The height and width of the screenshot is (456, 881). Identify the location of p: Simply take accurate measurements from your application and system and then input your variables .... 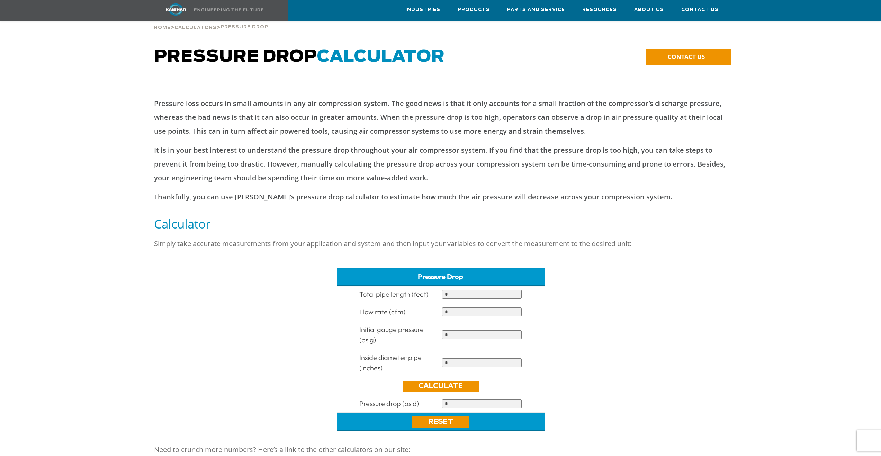
(441, 244).